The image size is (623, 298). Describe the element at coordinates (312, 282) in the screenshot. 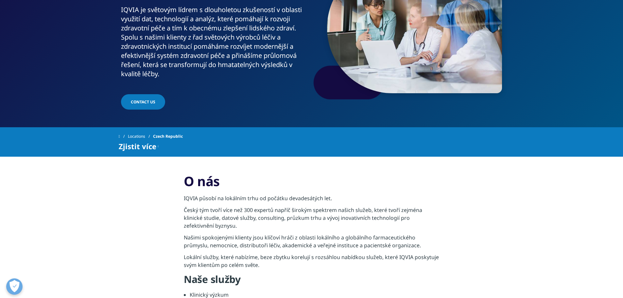

I see `h4: Naše služby` at that location.